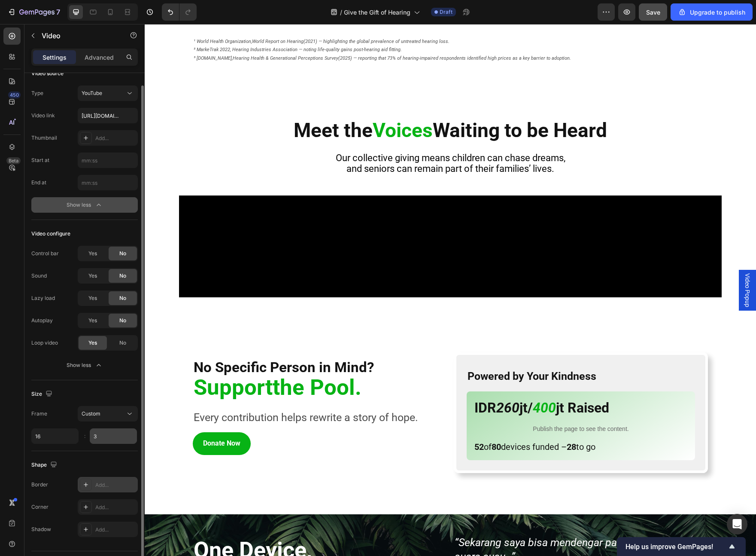 This screenshot has height=556, width=756. What do you see at coordinates (305, 134) in the screenshot?
I see `span: Our collective giving means children can chase dreams,` at bounding box center [305, 134].